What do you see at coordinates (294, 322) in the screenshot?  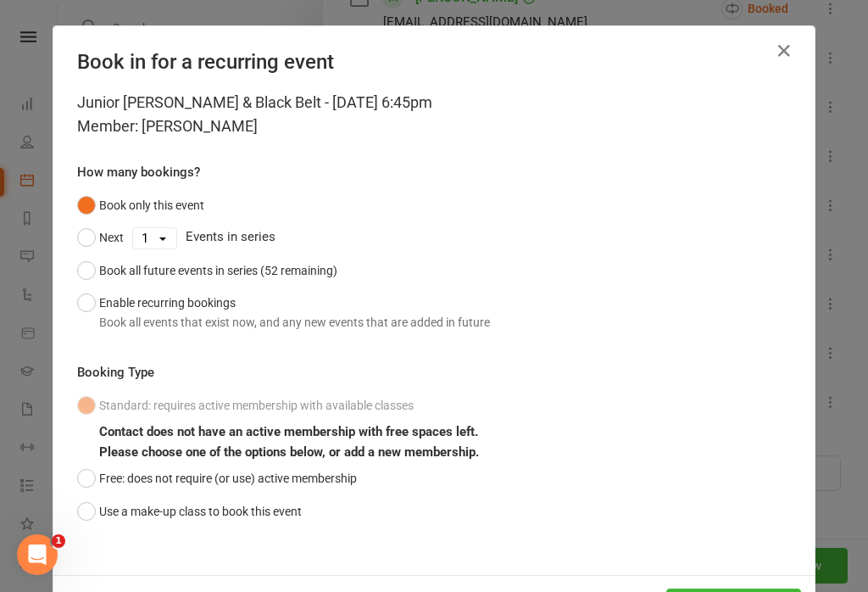 I see `div: Book all events that exist now, and any new events that are added in future` at bounding box center [294, 322].